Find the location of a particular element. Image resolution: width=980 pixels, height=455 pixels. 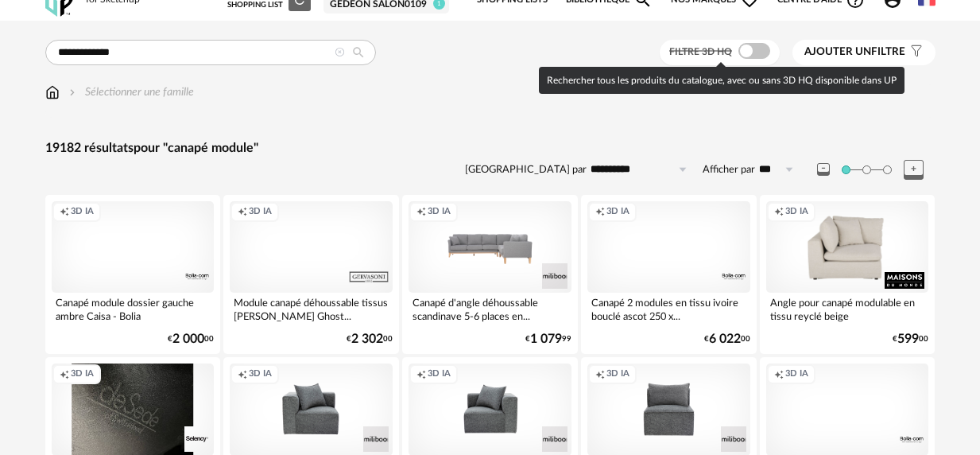

span: 2 000 is located at coordinates (188, 339).